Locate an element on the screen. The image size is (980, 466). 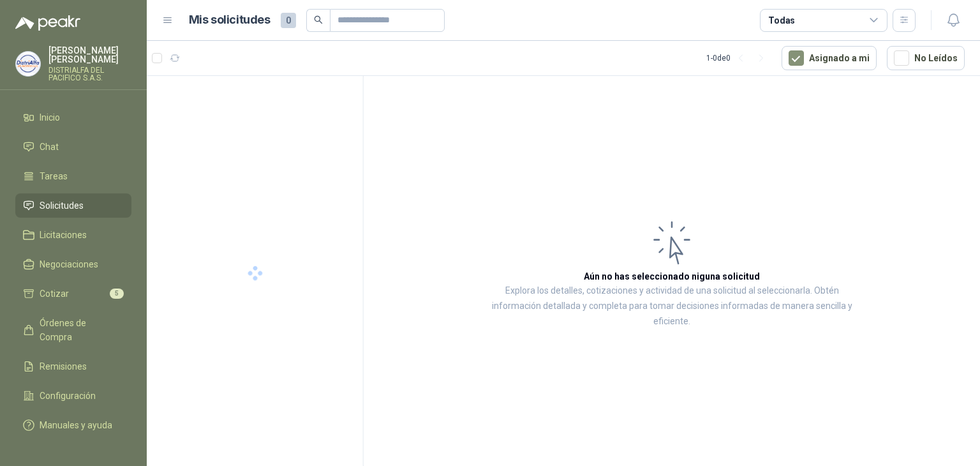
p: DISTRIALFA DEL PACIFICO S.A.S. is located at coordinates (90, 74).